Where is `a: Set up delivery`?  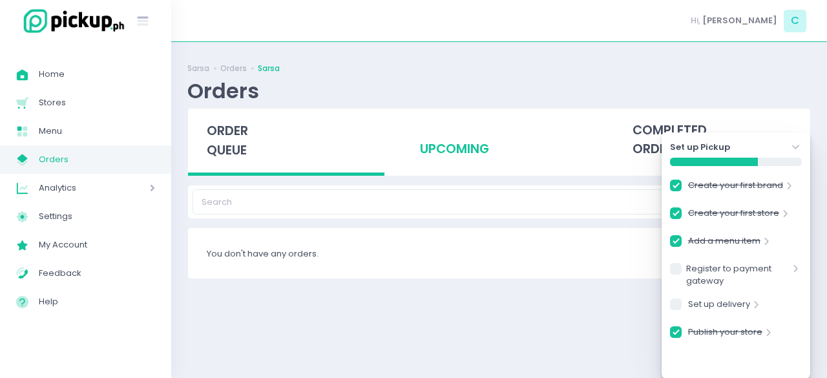 a: Set up delivery is located at coordinates (719, 306).